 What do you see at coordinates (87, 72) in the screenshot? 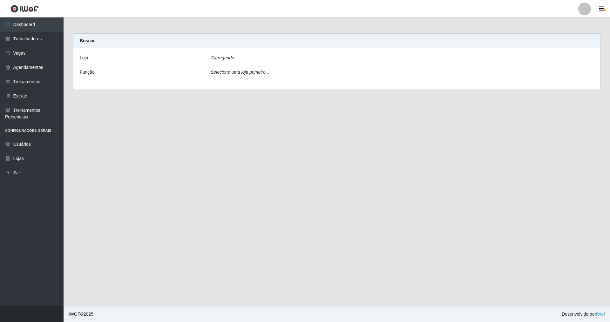
I see `label: Função` at bounding box center [87, 72].